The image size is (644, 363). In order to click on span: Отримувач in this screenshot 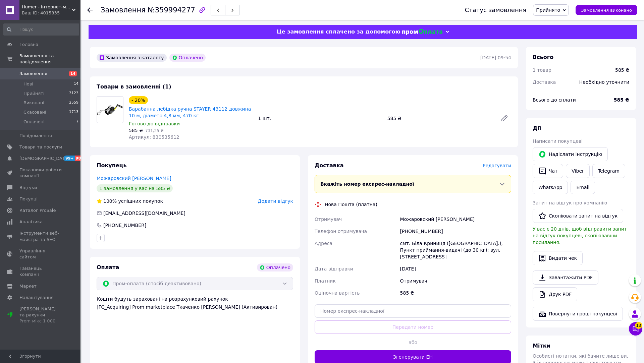, I will do `click(328, 219)`.